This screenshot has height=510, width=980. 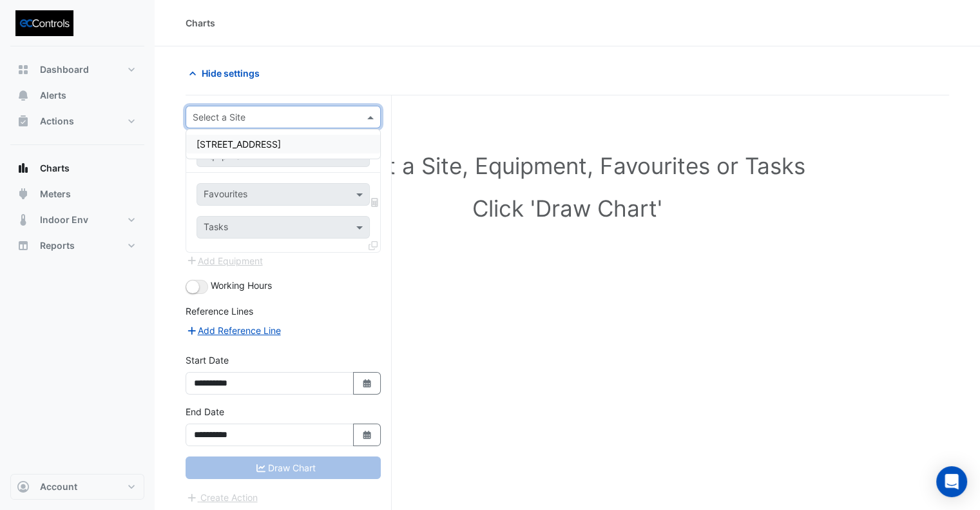 What do you see at coordinates (77, 168) in the screenshot?
I see `button: Charts` at bounding box center [77, 168].